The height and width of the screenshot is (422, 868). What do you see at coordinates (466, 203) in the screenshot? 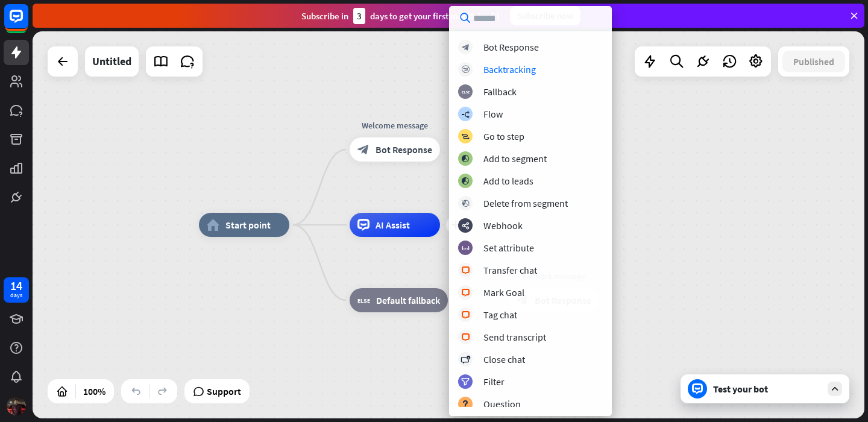
I see `i: block_delete_from_segment` at bounding box center [466, 203].